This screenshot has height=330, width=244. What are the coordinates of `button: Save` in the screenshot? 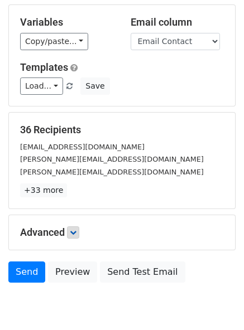 It's located at (95, 86).